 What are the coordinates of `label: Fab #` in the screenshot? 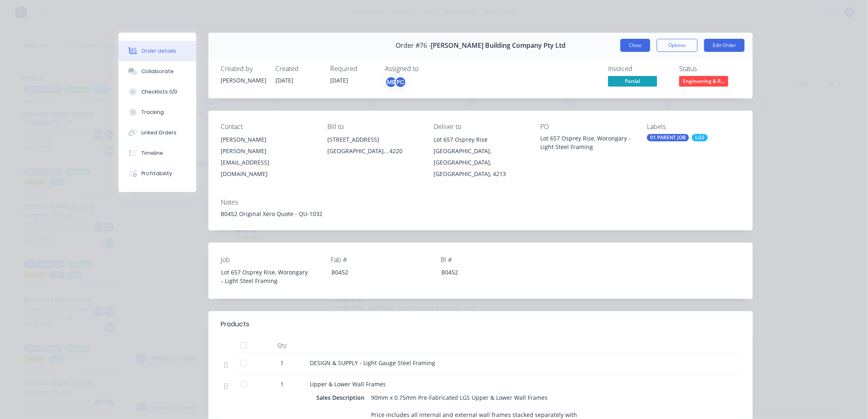 It's located at (382, 260).